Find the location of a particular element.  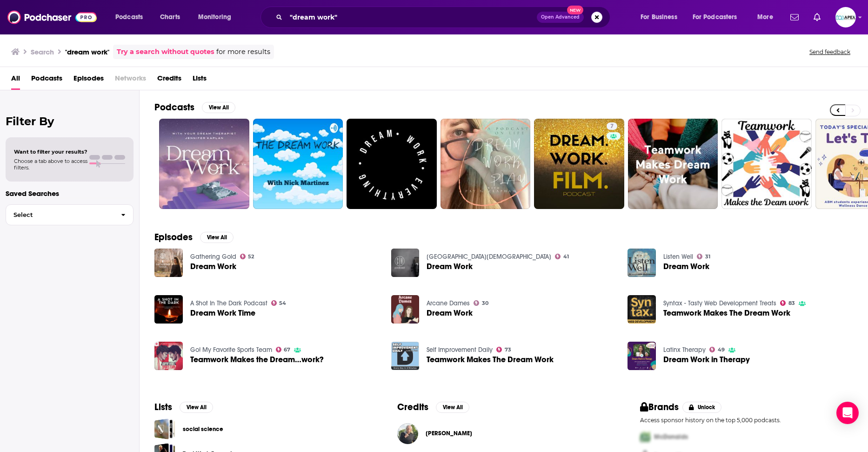

span: 73 is located at coordinates (508, 349).